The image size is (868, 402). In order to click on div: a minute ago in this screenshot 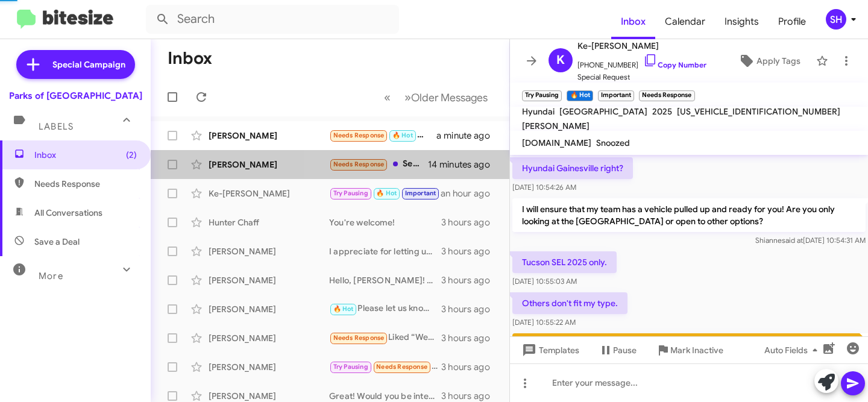, I will do `click(468, 136)`.